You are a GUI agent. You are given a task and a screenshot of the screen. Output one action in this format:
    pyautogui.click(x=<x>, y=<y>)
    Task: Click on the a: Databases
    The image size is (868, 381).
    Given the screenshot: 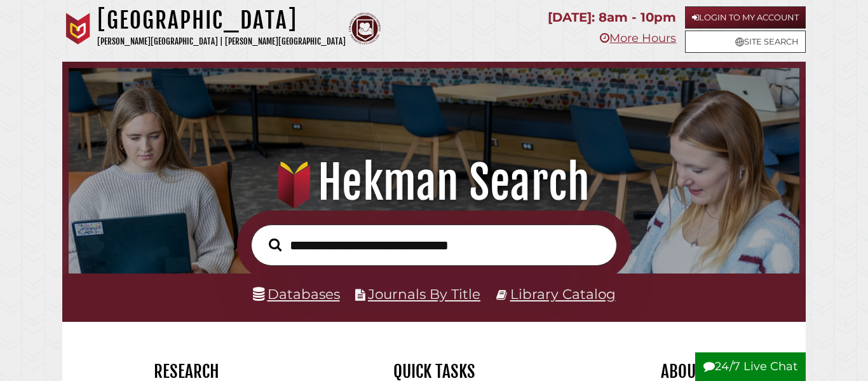 What is the action you would take?
    pyautogui.click(x=296, y=294)
    